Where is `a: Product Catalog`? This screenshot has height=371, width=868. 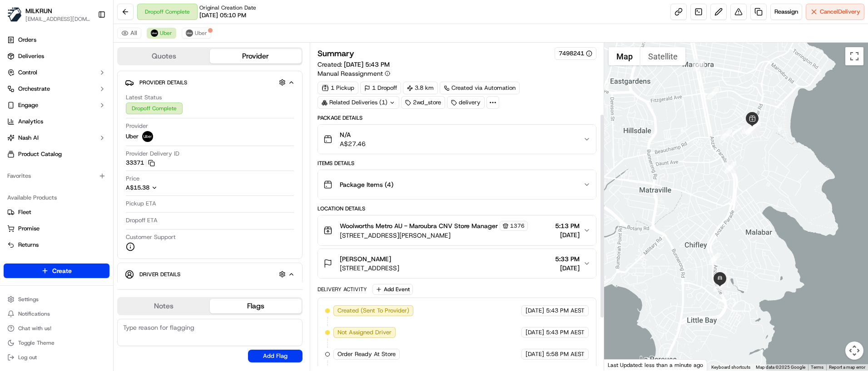
a: Product Catalog is located at coordinates (57, 155).